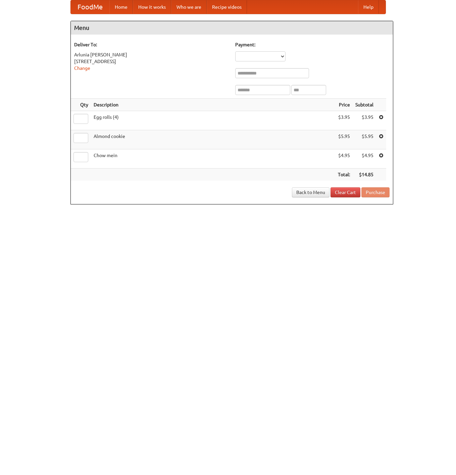  Describe the element at coordinates (344, 175) in the screenshot. I see `th: Total:` at that location.